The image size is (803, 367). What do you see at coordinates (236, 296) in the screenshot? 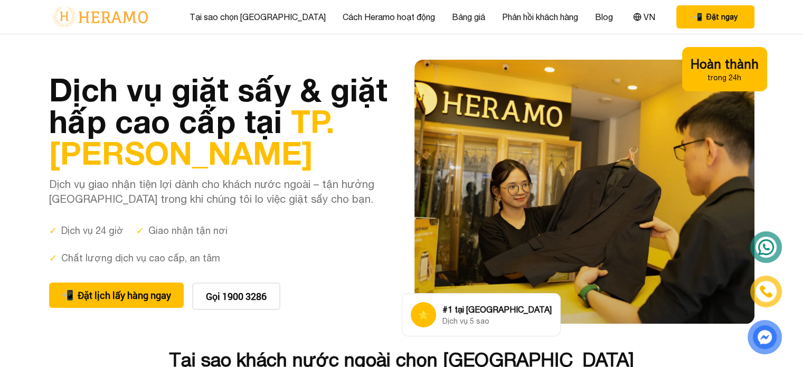
I see `button: Gọi 1900 3286` at bounding box center [236, 296].